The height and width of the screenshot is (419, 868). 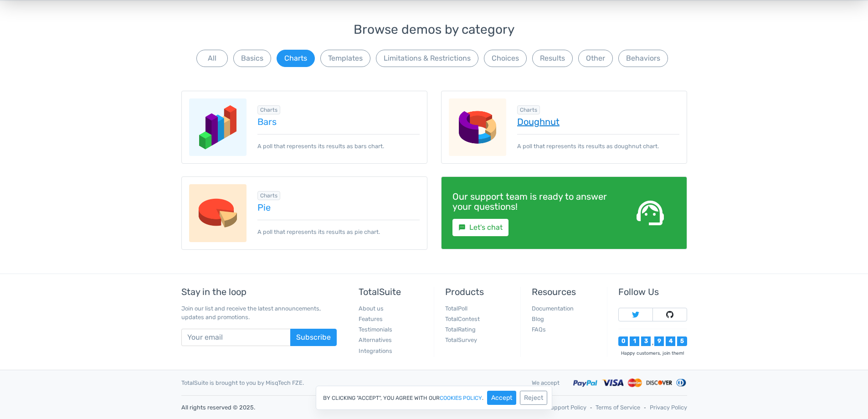 What do you see at coordinates (643, 58) in the screenshot?
I see `button: Behaviors` at bounding box center [643, 58].